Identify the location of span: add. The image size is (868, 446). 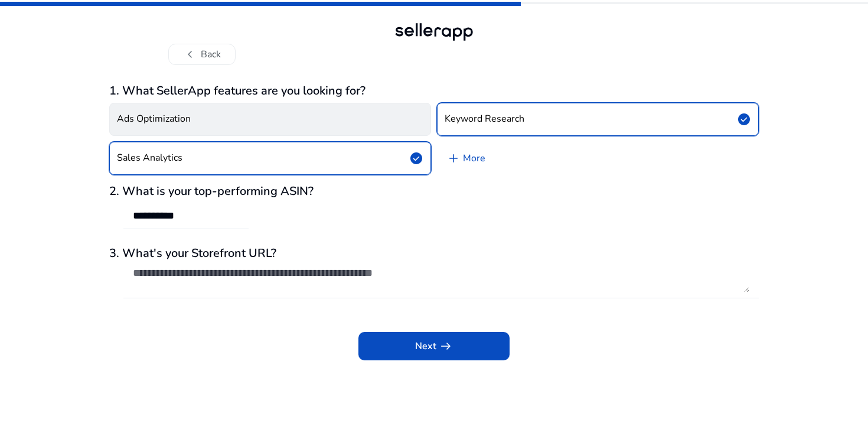
(454, 158).